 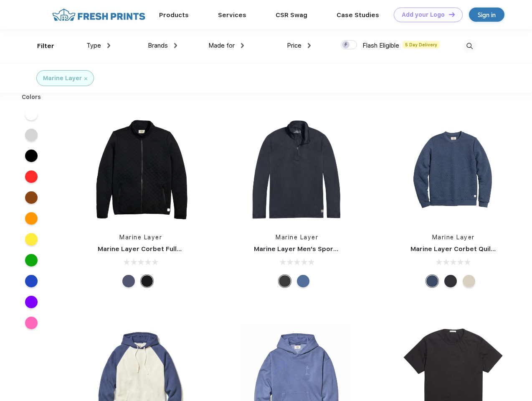 I want to click on div: Add your Logo, so click(x=423, y=15).